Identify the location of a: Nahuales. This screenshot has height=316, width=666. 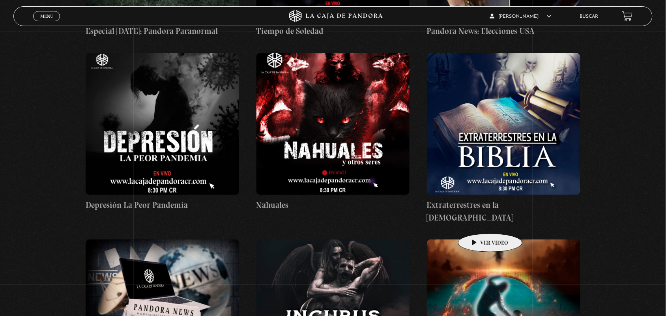
(333, 132).